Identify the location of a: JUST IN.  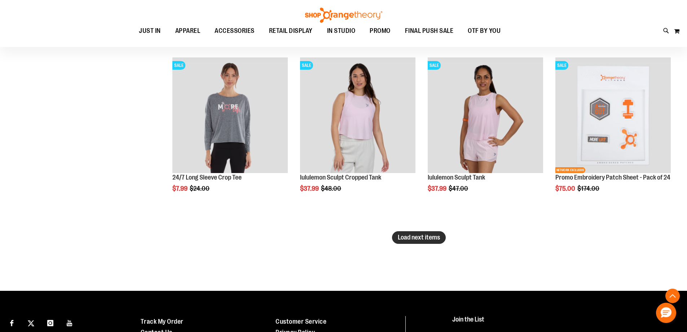
(150, 31).